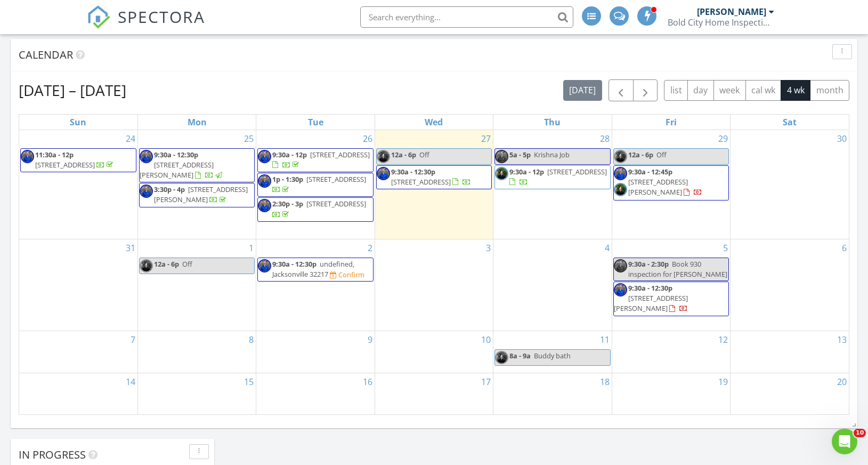 The image size is (868, 465). I want to click on span: Calendar, so click(46, 54).